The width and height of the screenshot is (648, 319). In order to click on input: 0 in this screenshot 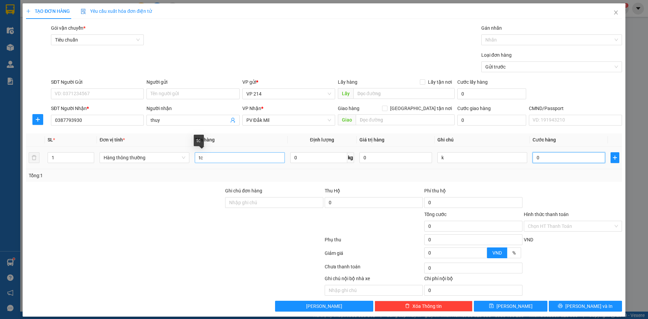, I will do `click(395, 158)`.